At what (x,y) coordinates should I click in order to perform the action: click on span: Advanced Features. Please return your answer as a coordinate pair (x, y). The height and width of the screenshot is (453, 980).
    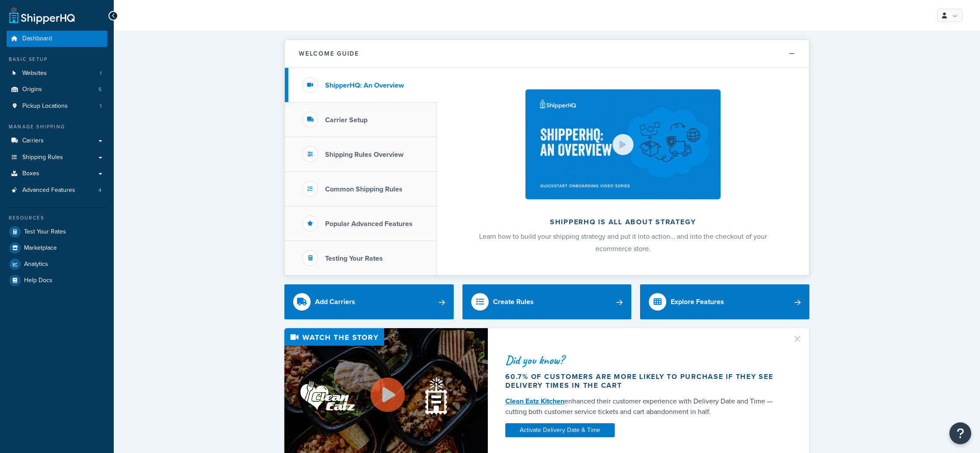
    Looking at the image, I should click on (49, 190).